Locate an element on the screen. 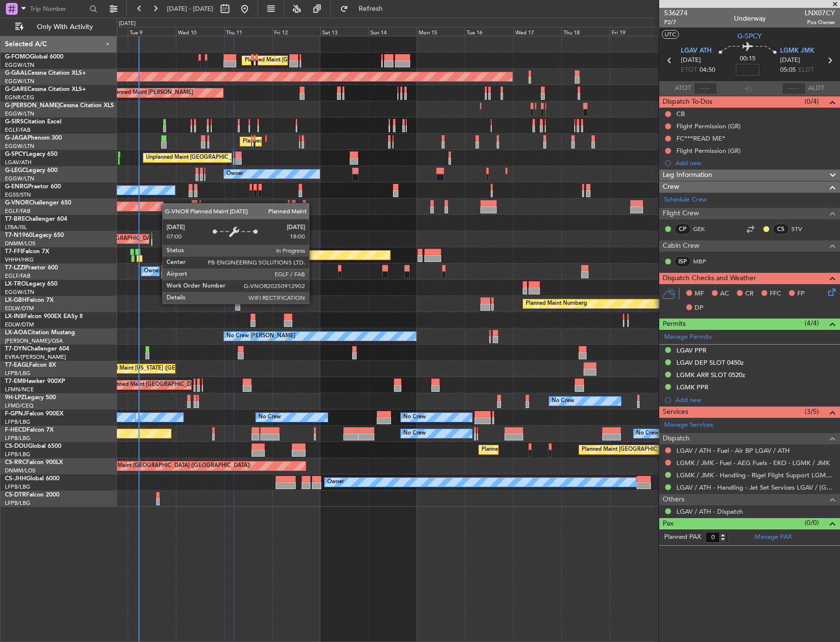  span: G-ENRG is located at coordinates (17, 187).